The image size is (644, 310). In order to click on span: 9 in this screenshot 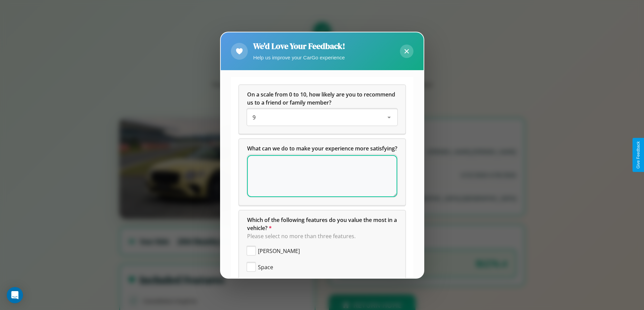, I will do `click(253, 118)`.